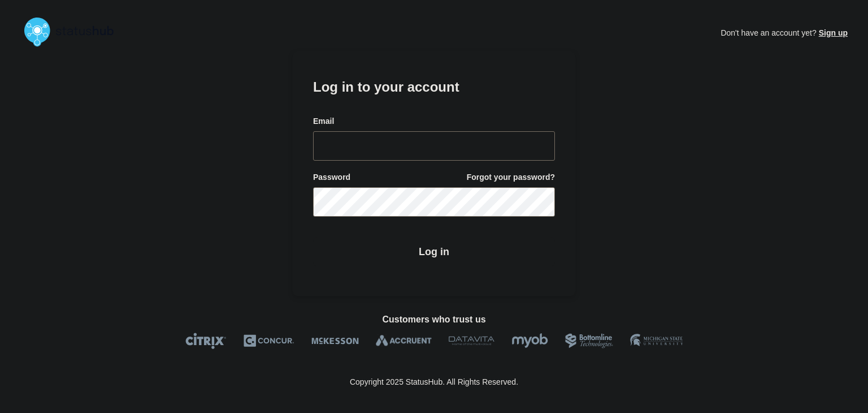 Image resolution: width=868 pixels, height=413 pixels. What do you see at coordinates (434, 86) in the screenshot?
I see `h1: Log in to your account` at bounding box center [434, 86].